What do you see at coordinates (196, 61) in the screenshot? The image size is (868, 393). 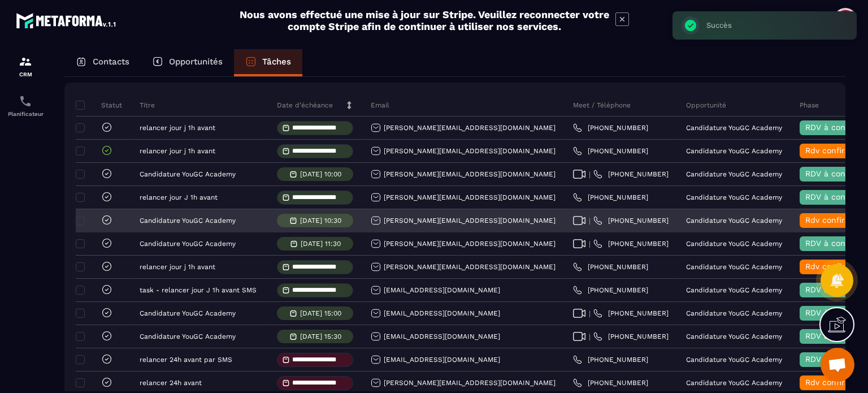 I see `p: Opportunités` at bounding box center [196, 61].